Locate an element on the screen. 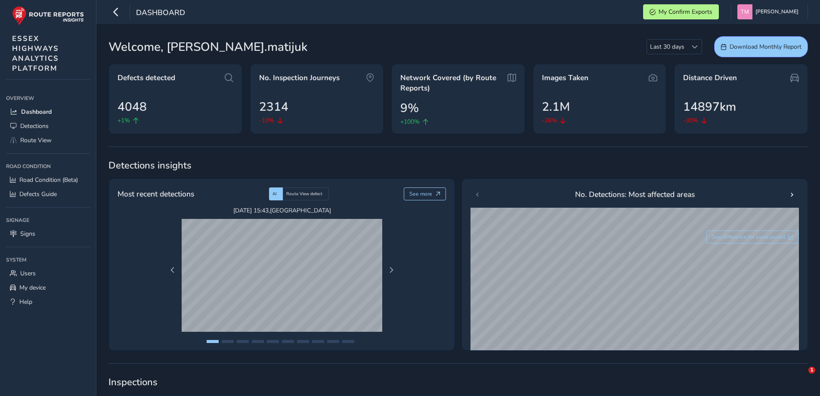 The height and width of the screenshot is (396, 820). button: Previous Page is located at coordinates (173, 270).